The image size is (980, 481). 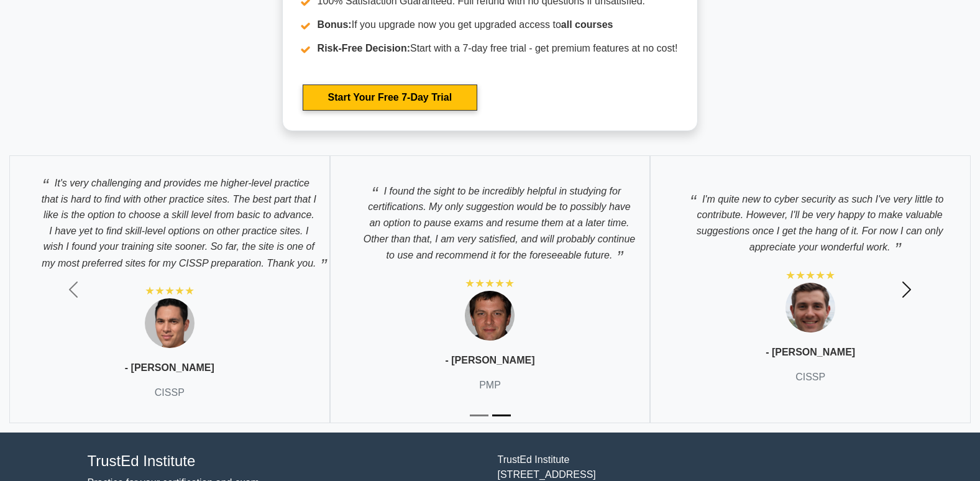 I want to click on p: I found the sight to be incredibly helpful in studying for certifications. My only suggestion wou..., so click(x=490, y=220).